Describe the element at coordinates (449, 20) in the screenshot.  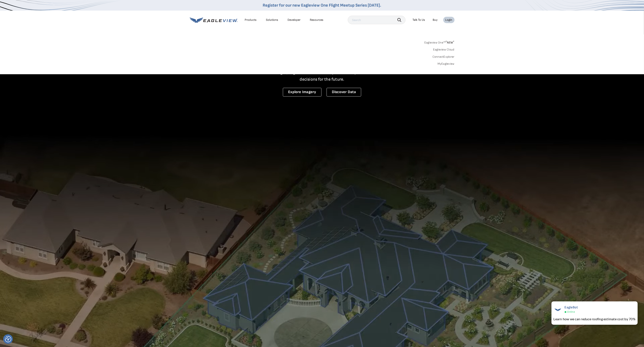
I see `div: Login` at that location.